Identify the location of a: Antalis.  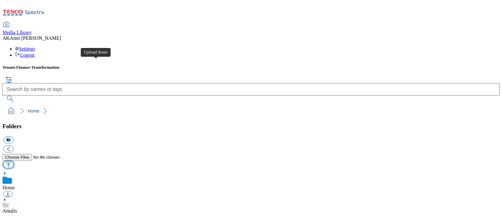
(10, 211).